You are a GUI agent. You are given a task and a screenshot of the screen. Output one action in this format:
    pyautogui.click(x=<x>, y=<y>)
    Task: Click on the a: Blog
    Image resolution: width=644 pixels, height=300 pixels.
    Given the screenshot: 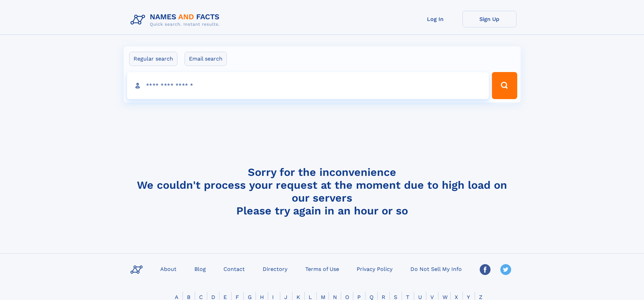 What is the action you would take?
    pyautogui.click(x=200, y=268)
    